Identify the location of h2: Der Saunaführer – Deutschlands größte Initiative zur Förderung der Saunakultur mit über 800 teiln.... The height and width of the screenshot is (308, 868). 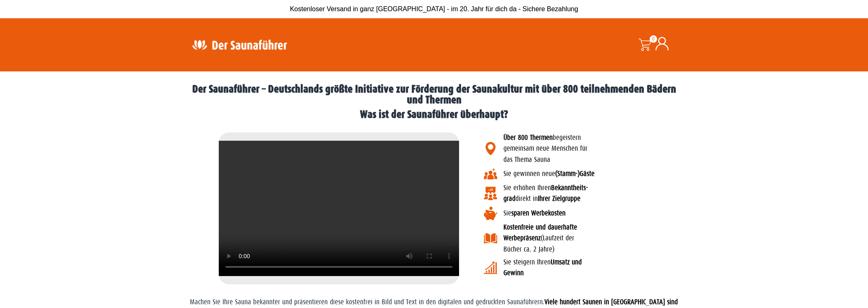
(434, 94).